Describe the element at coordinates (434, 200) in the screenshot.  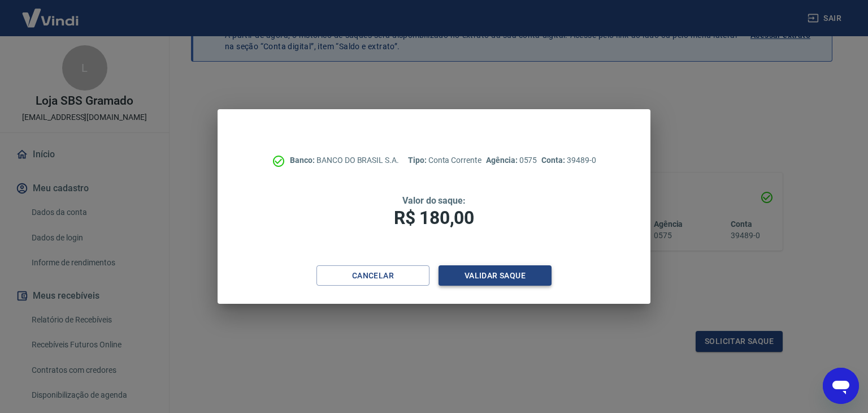
I see `span: Valor do saque:` at that location.